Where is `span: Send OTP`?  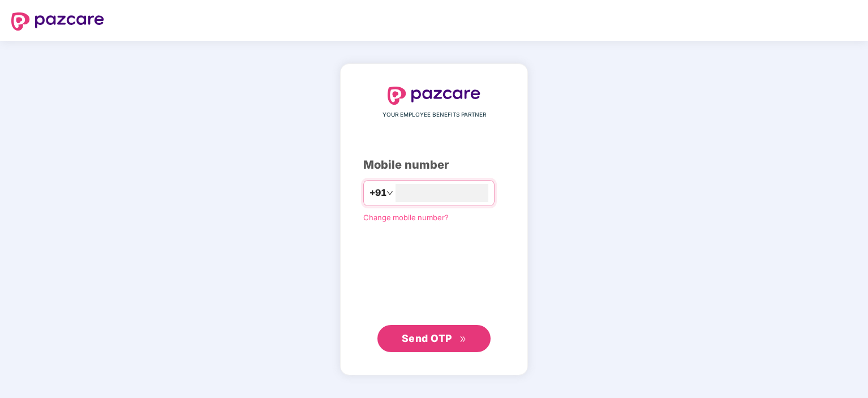
span: Send OTP is located at coordinates (427, 338).